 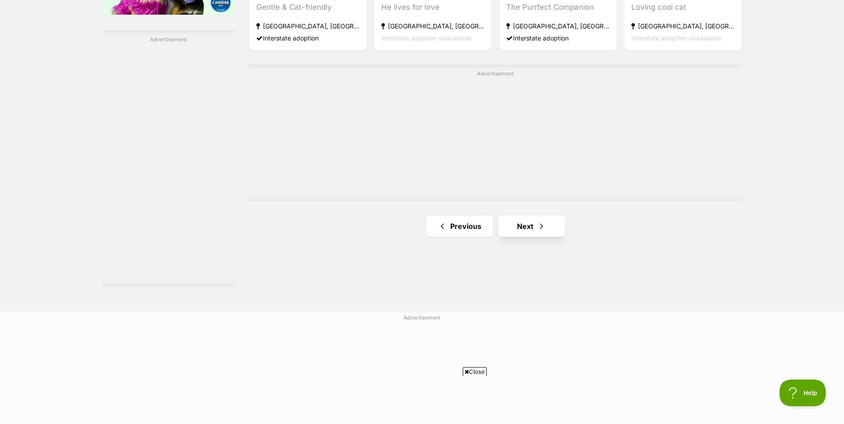 I want to click on a: Previous page, so click(x=459, y=226).